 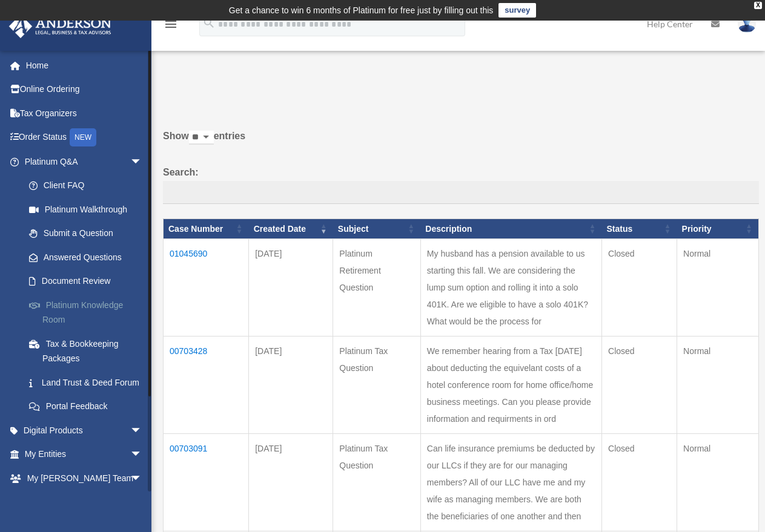 I want to click on td: My husband has a pension available to us starting this fall. We are considering the lump sum opti..., so click(x=511, y=287).